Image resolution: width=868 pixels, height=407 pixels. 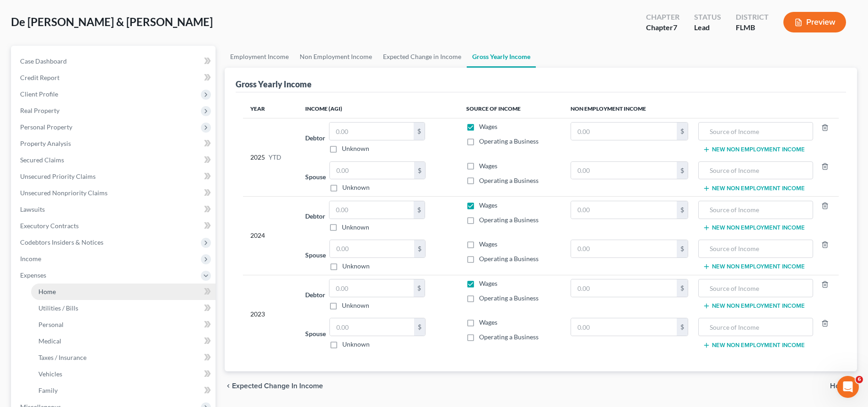 I want to click on a: Taxes / Insurance, so click(x=123, y=358).